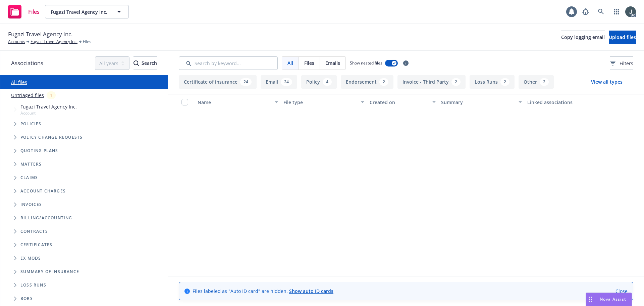 The width and height of the screenshot is (644, 306). Describe the element at coordinates (319, 82) in the screenshot. I see `button: Policy` at that location.